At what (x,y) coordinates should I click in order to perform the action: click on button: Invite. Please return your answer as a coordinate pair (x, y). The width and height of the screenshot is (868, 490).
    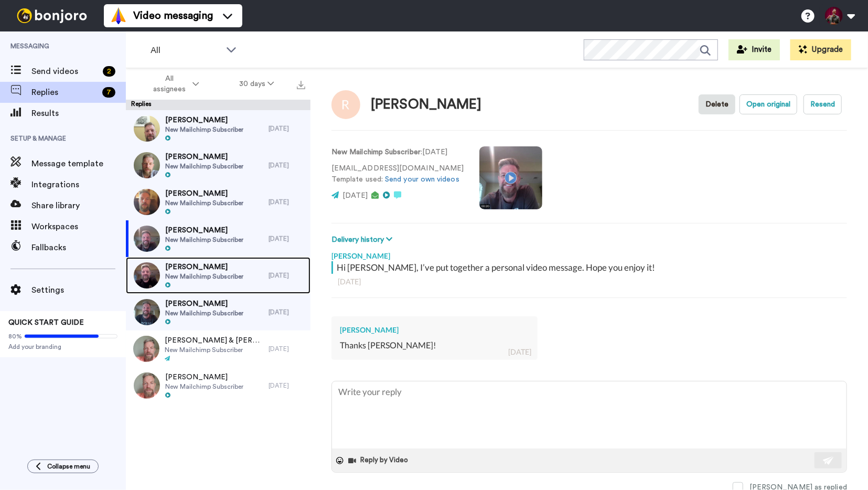
    Looking at the image, I should click on (754, 50).